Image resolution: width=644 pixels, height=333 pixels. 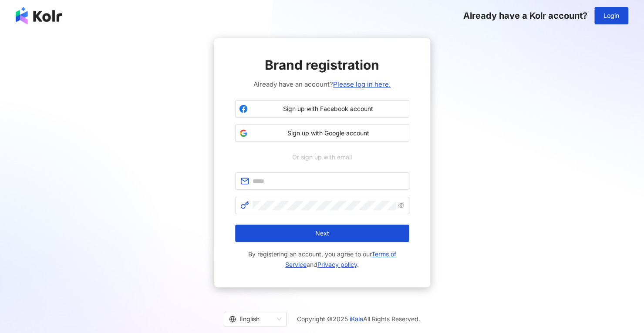 I want to click on button: Sign up with Facebook account, so click(x=322, y=109).